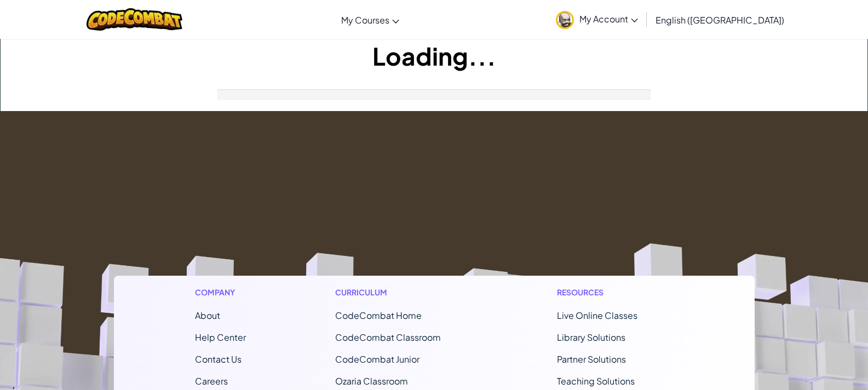 The height and width of the screenshot is (390, 868). Describe the element at coordinates (371, 381) in the screenshot. I see `a: Ozaria Classroom` at that location.